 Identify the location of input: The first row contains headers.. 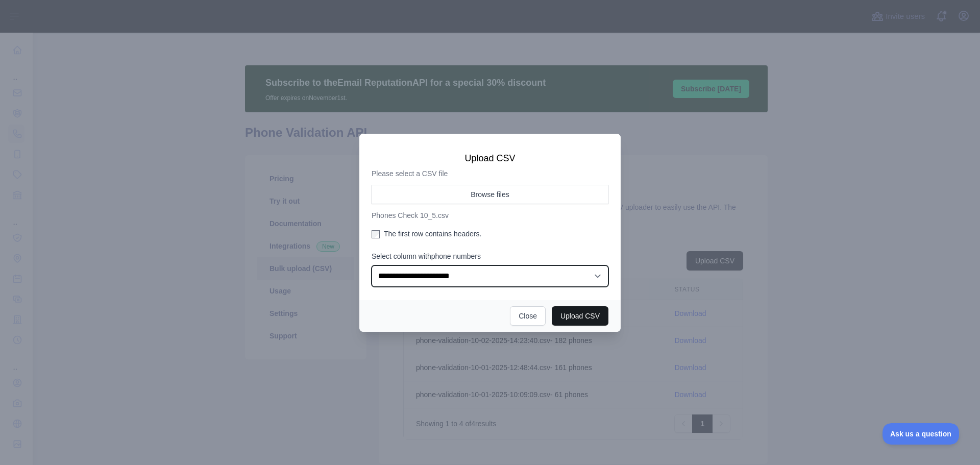
(376, 234).